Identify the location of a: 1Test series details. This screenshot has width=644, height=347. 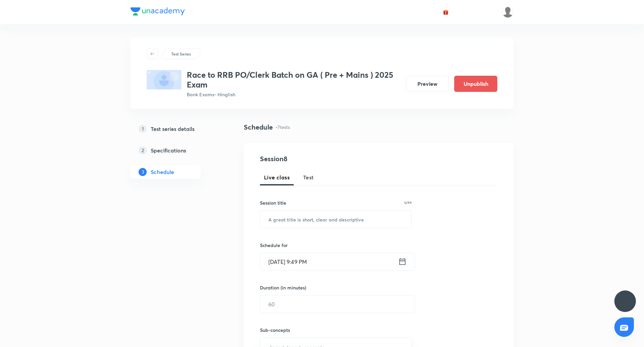
(176, 129).